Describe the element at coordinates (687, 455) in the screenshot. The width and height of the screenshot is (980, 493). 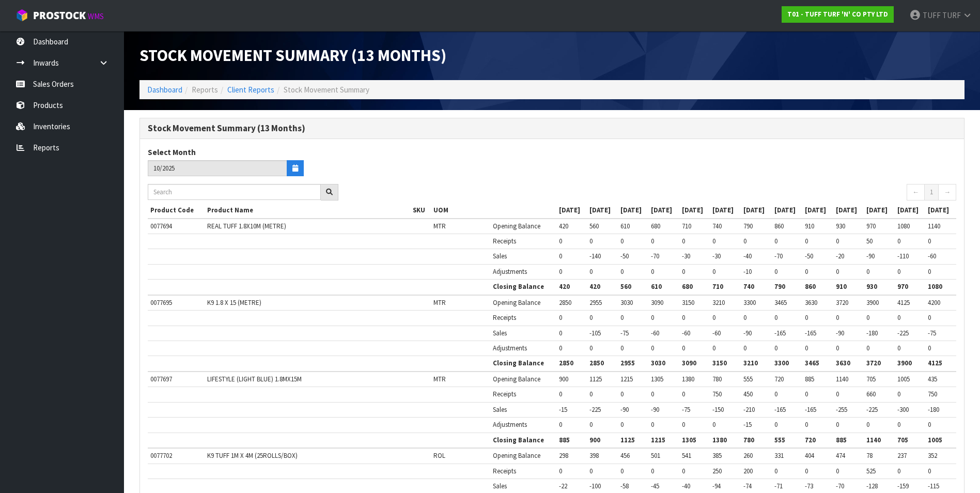
I see `span: 541` at that location.